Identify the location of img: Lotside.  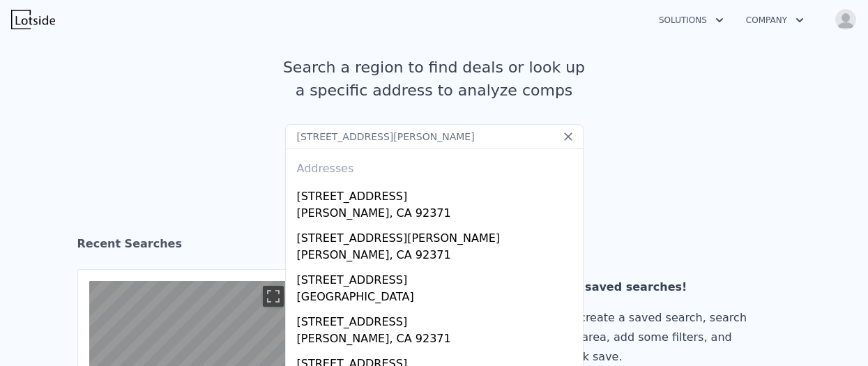
(33, 19).